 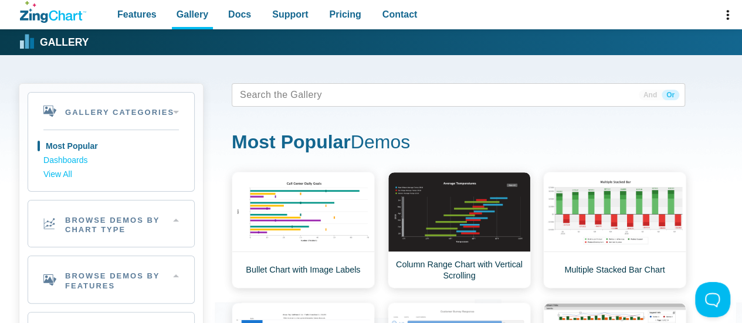 What do you see at coordinates (54, 42) in the screenshot?
I see `a: Gallery` at bounding box center [54, 42].